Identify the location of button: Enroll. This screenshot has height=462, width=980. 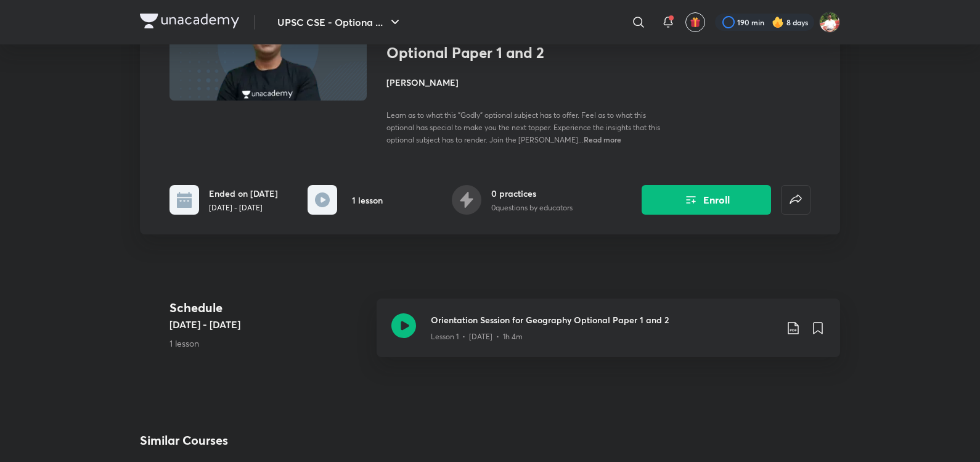
(707, 200).